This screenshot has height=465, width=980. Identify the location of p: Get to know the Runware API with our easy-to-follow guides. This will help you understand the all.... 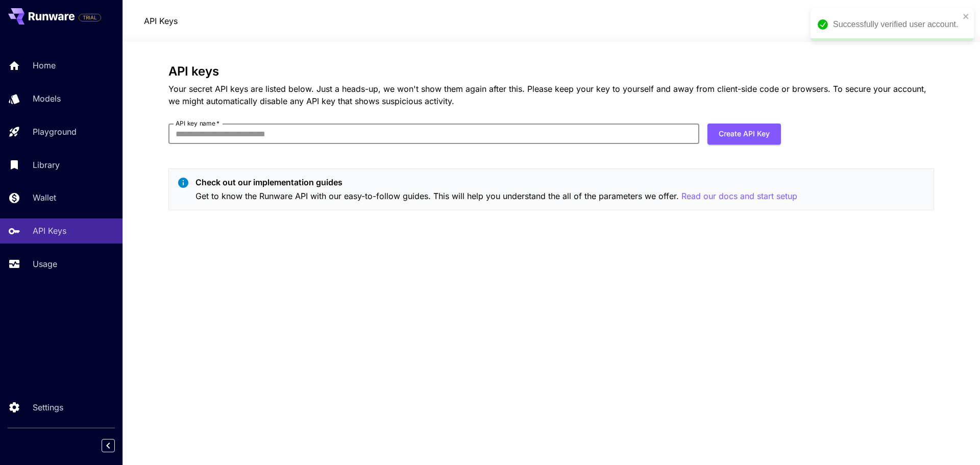
(496, 196).